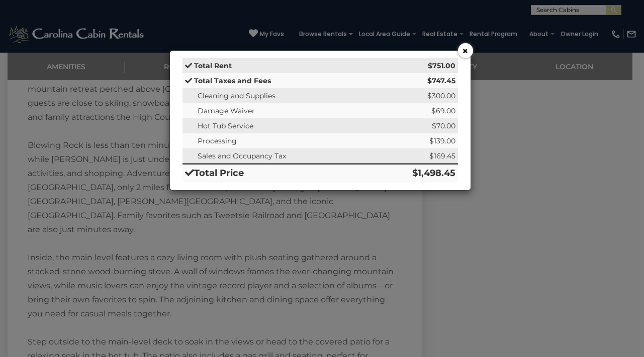 This screenshot has height=357, width=644. I want to click on strong: $751.00, so click(441, 66).